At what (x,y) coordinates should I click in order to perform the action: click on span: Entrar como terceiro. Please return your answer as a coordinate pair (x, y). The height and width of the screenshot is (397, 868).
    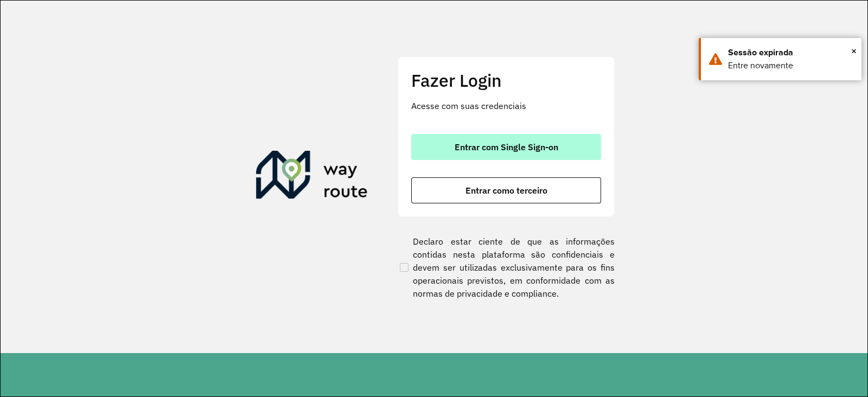
    Looking at the image, I should click on (506, 190).